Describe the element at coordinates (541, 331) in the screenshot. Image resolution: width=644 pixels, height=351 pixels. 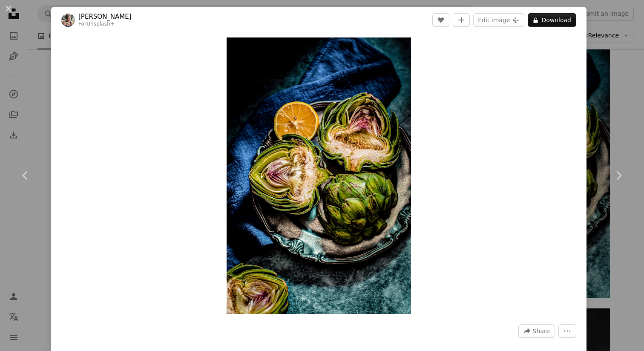
I see `span: Share` at that location.